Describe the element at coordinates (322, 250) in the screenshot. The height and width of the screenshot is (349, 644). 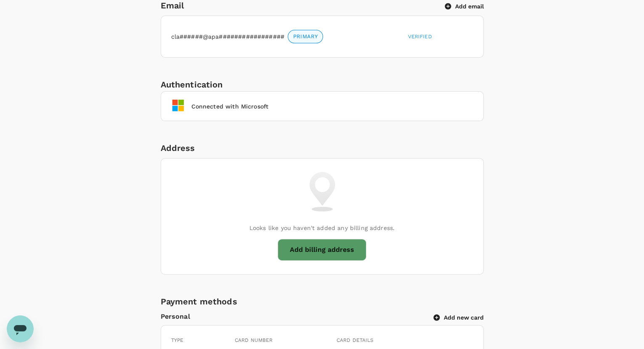
I see `button: Add billing address` at that location.